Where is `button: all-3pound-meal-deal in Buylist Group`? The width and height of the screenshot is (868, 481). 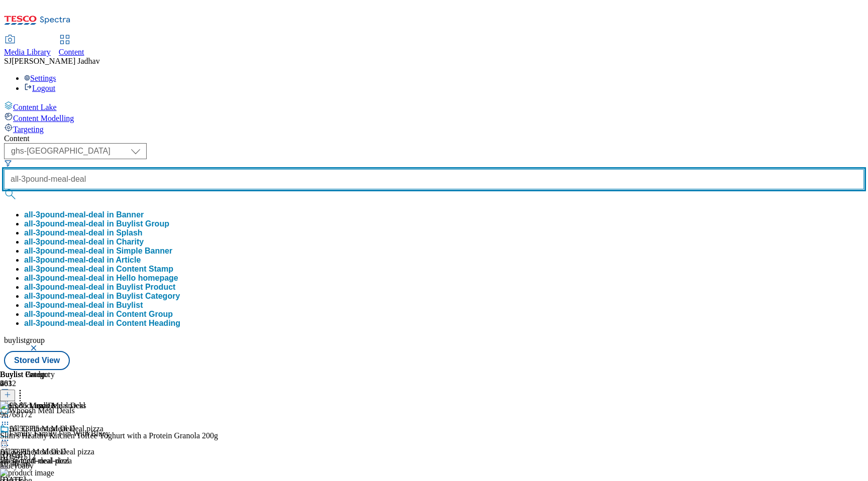 button: all-3pound-meal-deal in Buylist Group is located at coordinates (96, 224).